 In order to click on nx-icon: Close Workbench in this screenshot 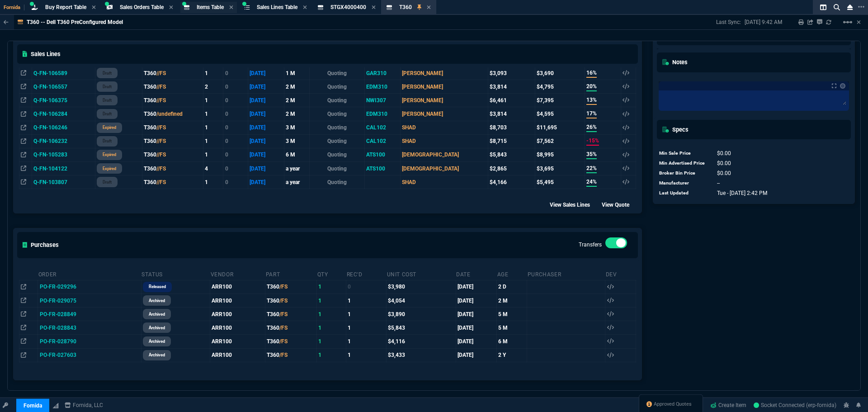, I will do `click(850, 7)`.